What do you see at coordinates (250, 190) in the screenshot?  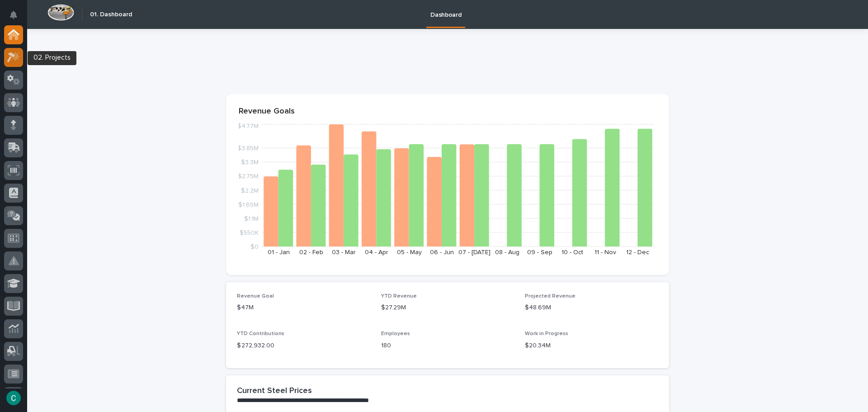 I see `tspan: $2.2M` at bounding box center [250, 190].